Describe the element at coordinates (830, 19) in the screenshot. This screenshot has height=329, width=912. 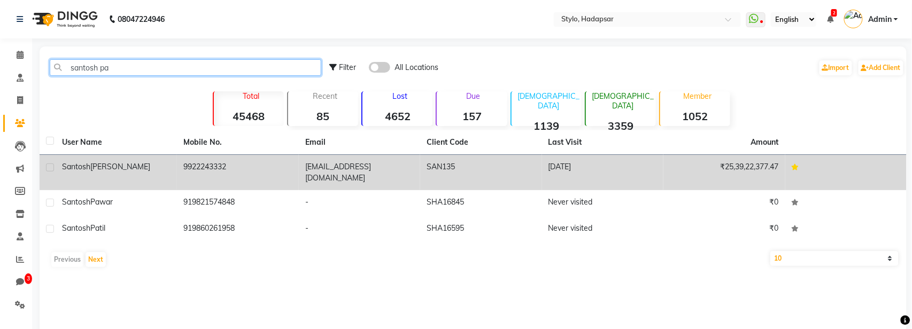
I see `a: 2` at that location.